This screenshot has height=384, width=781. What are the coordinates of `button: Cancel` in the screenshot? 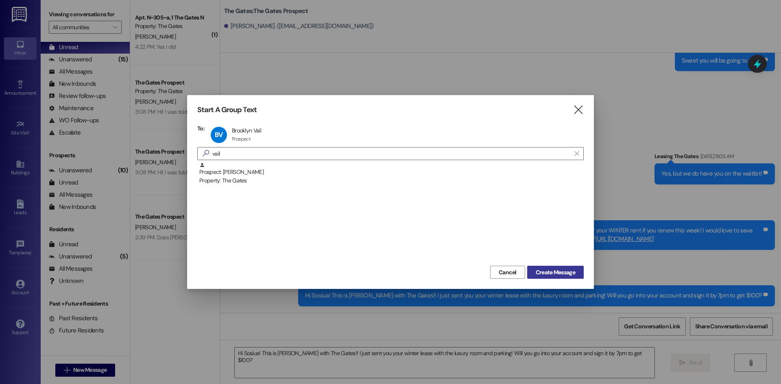 It's located at (508, 272).